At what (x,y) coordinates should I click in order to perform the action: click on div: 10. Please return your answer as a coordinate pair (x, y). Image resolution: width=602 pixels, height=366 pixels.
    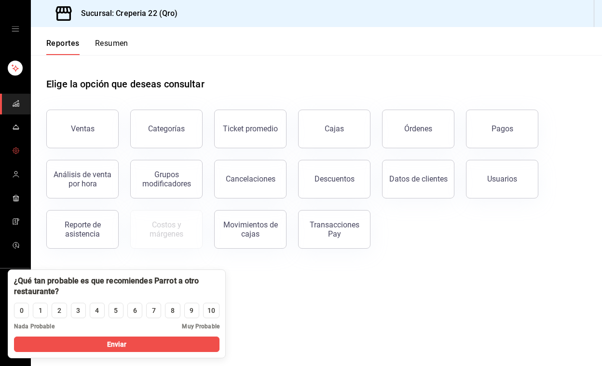
    Looking at the image, I should click on (211, 310).